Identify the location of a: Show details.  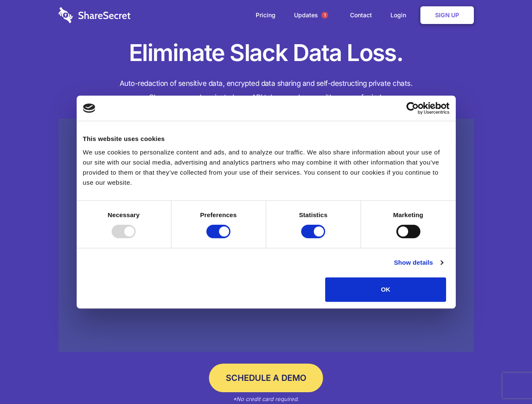
(419, 263).